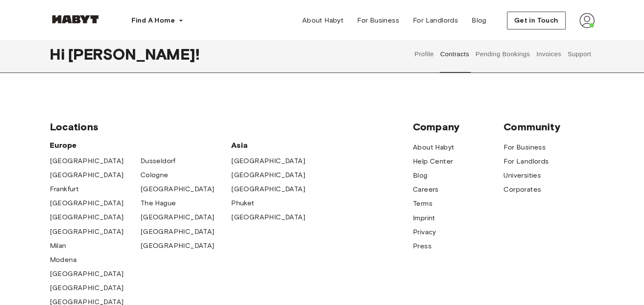 This screenshot has width=644, height=305. I want to click on a: Help Center, so click(432, 161).